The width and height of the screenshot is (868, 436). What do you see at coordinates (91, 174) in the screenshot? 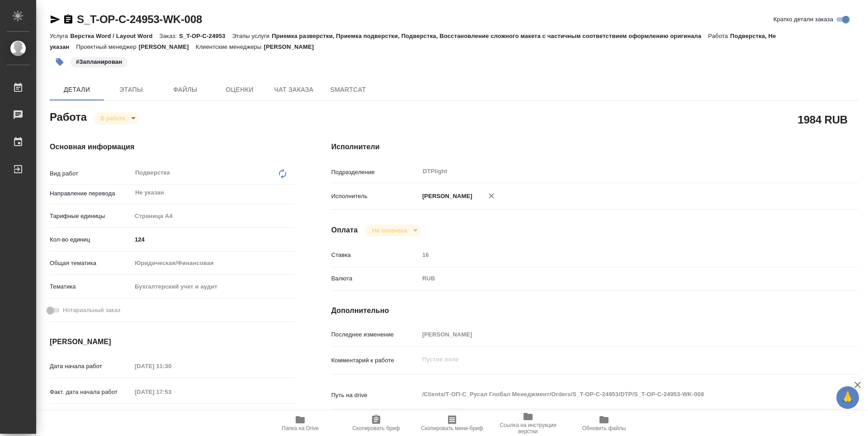
I see `p: Вид работ` at bounding box center [91, 174].